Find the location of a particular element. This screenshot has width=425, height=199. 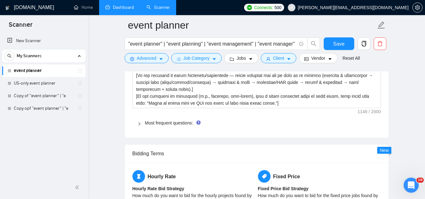

span: bars is located at coordinates (178, 59).